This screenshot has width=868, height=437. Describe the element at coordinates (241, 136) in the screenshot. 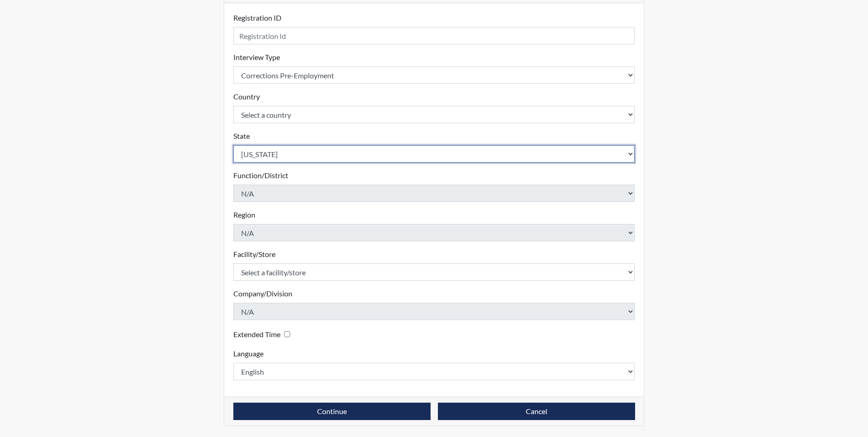

I see `label: State` at that location.